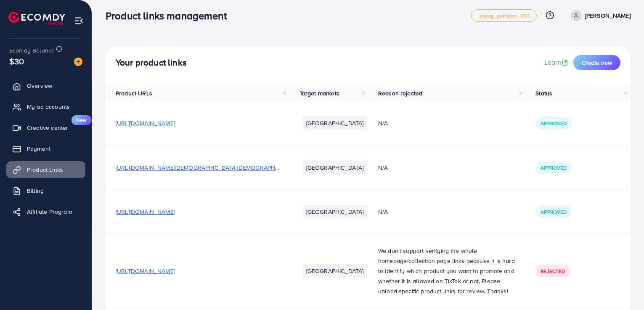 This screenshot has width=644, height=310. Describe the element at coordinates (79, 21) in the screenshot. I see `img: menu` at that location.